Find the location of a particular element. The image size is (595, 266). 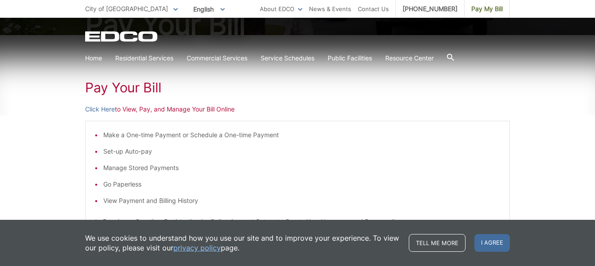

a: Commercial Services is located at coordinates (217, 58).